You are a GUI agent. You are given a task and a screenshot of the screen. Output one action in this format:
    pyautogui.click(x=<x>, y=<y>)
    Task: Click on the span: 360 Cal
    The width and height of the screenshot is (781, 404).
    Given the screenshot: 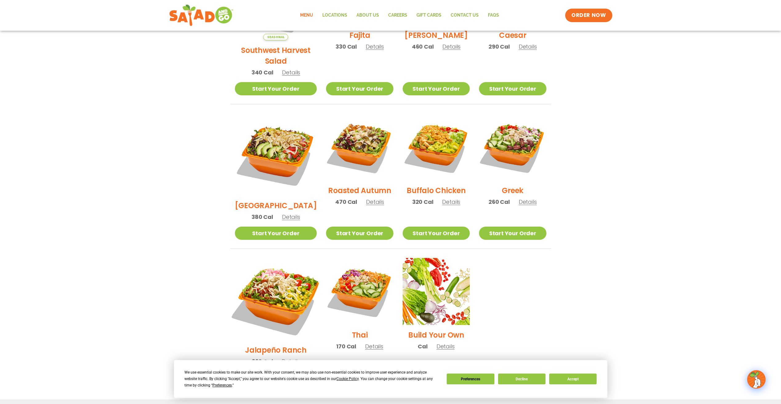 What is the action you would take?
    pyautogui.click(x=262, y=362)
    